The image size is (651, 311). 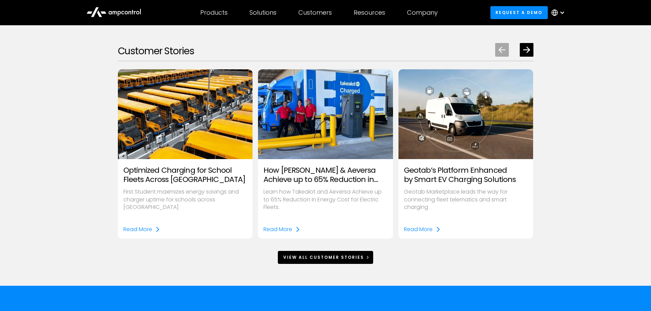 What do you see at coordinates (519, 12) in the screenshot?
I see `a: Request a demo` at bounding box center [519, 12].